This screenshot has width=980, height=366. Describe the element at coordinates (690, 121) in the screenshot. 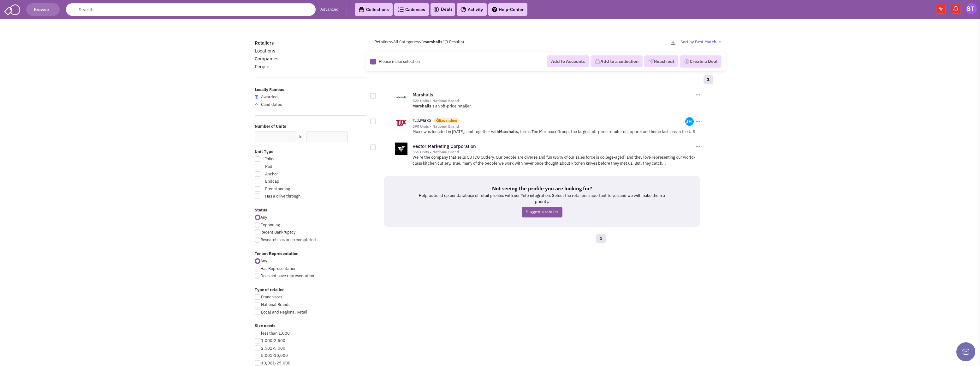

I see `img: 2I3Z1yKndE6wSdz65014tQ.png` at that location.